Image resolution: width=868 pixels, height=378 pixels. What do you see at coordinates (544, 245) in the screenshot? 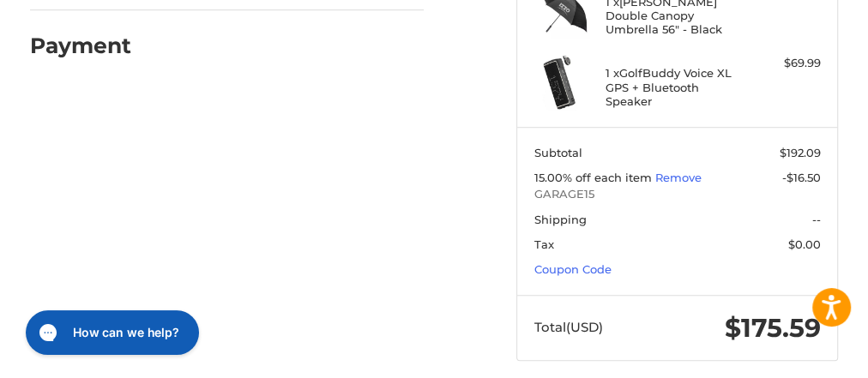
I see `span: Tax` at bounding box center [544, 245].